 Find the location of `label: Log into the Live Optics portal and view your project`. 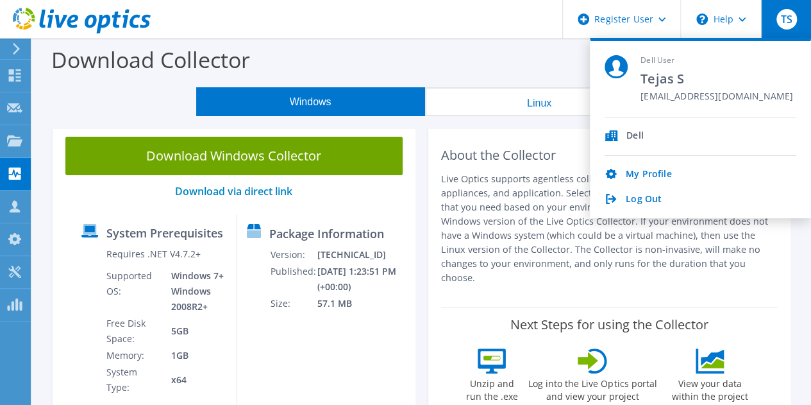

label: Log into the Live Optics portal and view your project is located at coordinates (592, 388).